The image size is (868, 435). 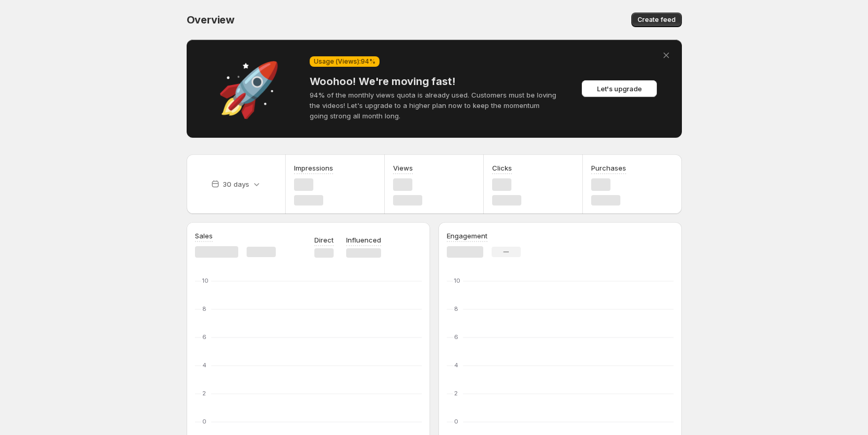 What do you see at coordinates (666, 55) in the screenshot?
I see `button: Dismiss alert` at bounding box center [666, 55].